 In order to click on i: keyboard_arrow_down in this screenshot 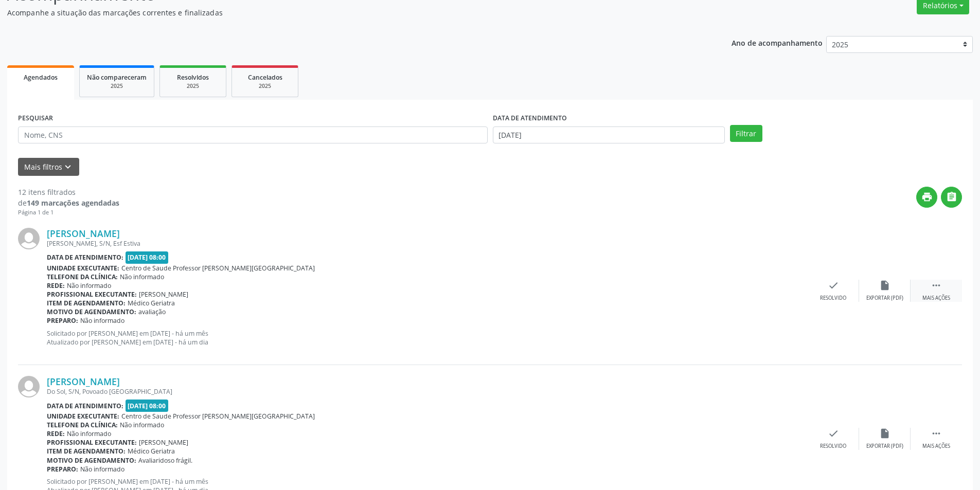, I will do `click(68, 167)`.